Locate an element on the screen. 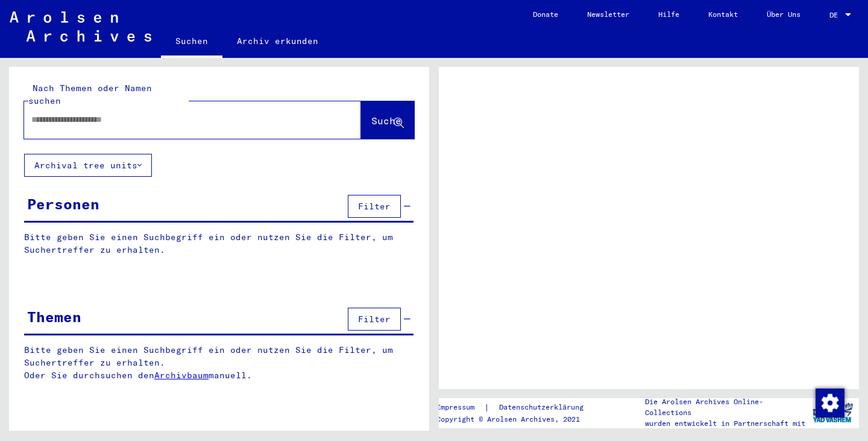 This screenshot has height=441, width=868. a: Suchen is located at coordinates (192, 42).